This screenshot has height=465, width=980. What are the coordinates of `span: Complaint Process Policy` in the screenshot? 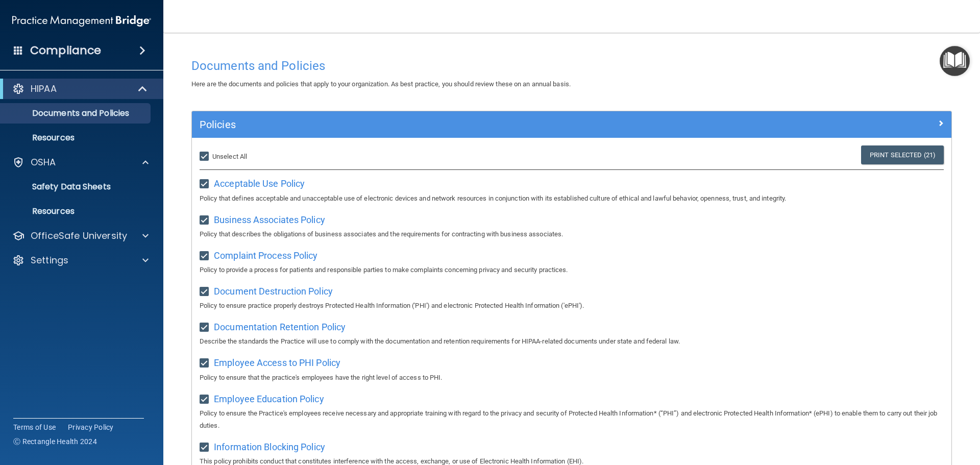 It's located at (266, 255).